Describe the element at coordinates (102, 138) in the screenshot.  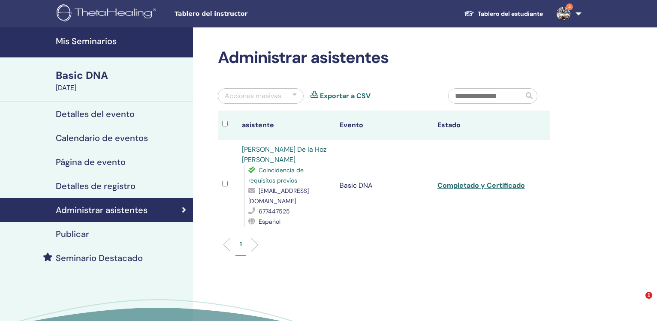
I see `h4: Calendario de eventos` at that location.